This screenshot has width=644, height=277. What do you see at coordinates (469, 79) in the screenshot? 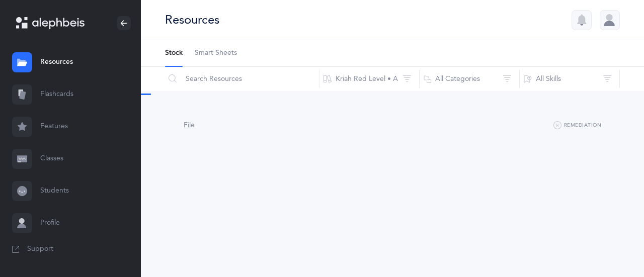
I see `button: All Categories` at bounding box center [469, 79].